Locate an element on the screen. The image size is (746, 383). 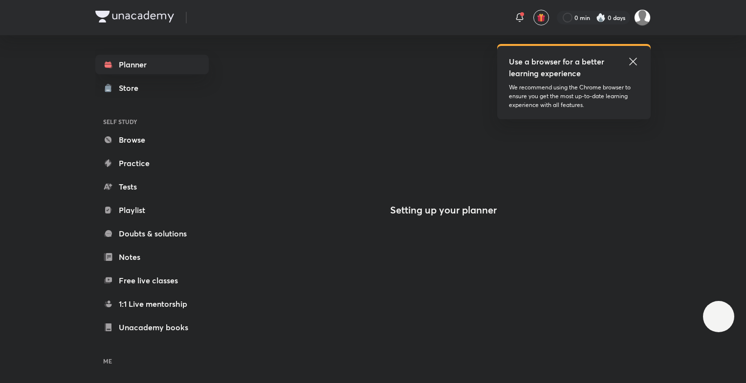
img: Company Logo is located at coordinates (134, 17).